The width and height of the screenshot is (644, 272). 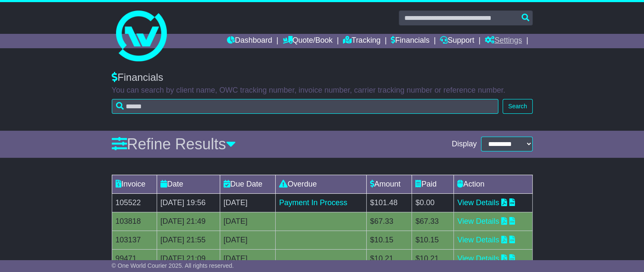 What do you see at coordinates (173, 266) in the screenshot?
I see `span: © One World Courier 2025. All rights reserved.` at bounding box center [173, 266].